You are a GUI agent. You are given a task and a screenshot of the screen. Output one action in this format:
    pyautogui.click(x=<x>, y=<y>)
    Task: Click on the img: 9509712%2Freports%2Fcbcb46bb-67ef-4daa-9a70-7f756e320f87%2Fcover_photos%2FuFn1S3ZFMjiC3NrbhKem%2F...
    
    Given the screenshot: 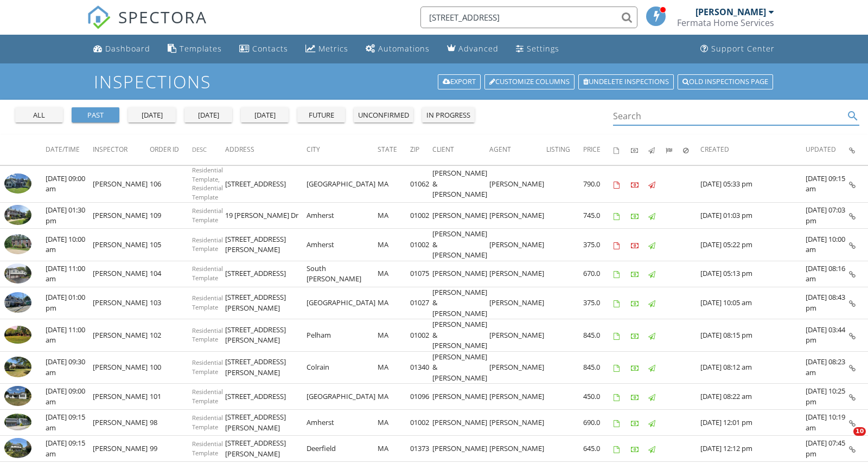 What is the action you would take?
    pyautogui.click(x=18, y=302)
    